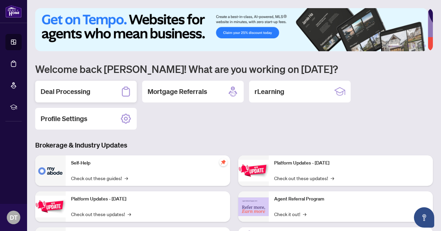  What do you see at coordinates (148, 163) in the screenshot?
I see `p: Self-Help` at bounding box center [148, 163].